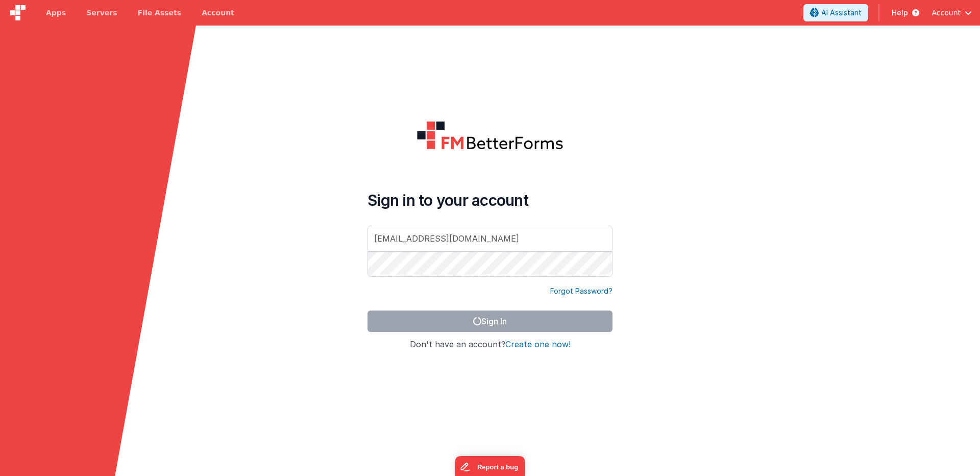  What do you see at coordinates (490, 321) in the screenshot?
I see `button: Sign In` at bounding box center [490, 321].